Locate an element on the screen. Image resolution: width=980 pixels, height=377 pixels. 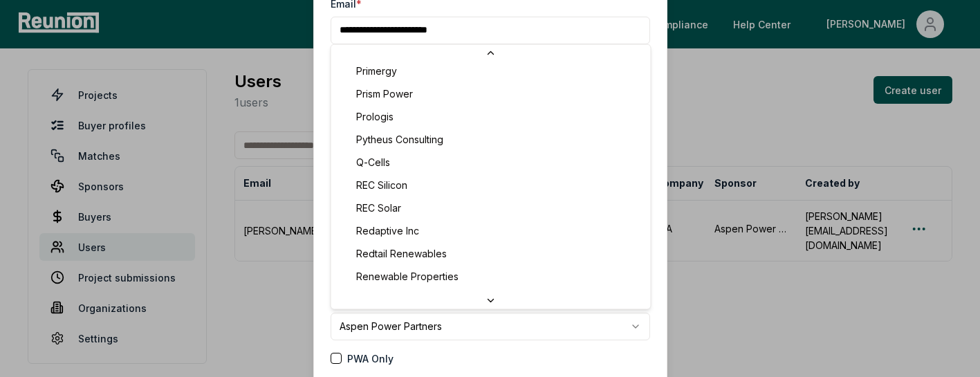
span: Redtail Renewables is located at coordinates (402, 254).